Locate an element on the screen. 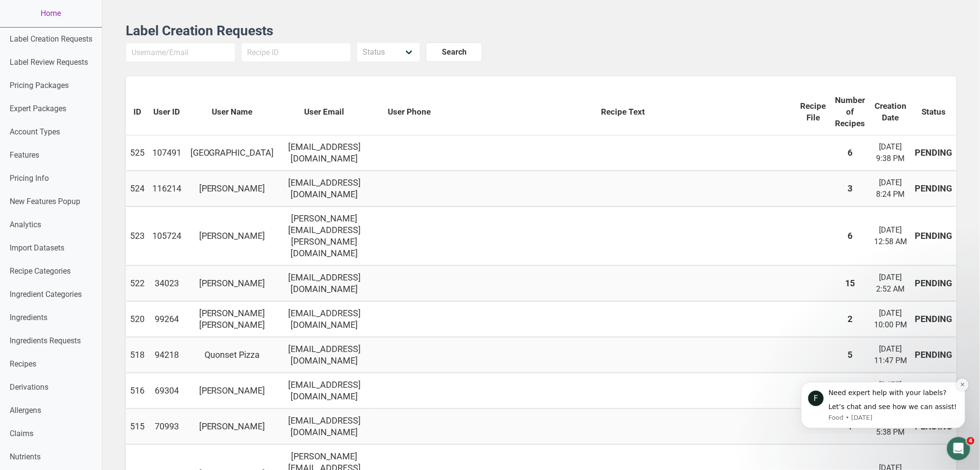 This screenshot has width=980, height=470. td: 94218 is located at coordinates (167, 355).